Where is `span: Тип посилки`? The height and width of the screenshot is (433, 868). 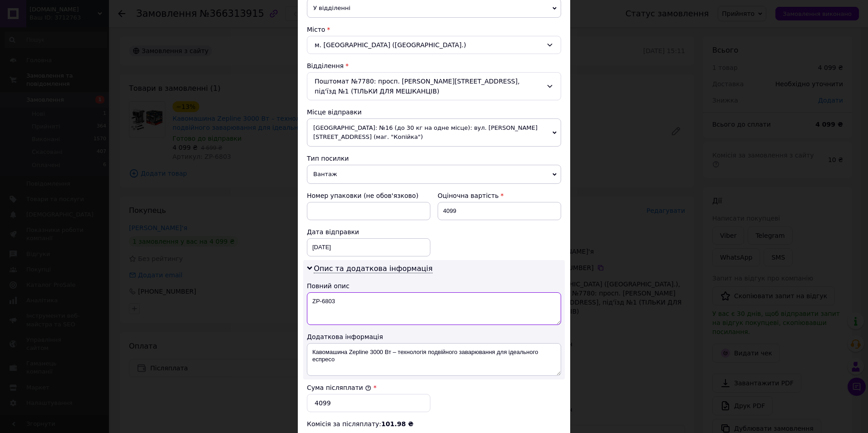 span: Тип посилки is located at coordinates (327, 158).